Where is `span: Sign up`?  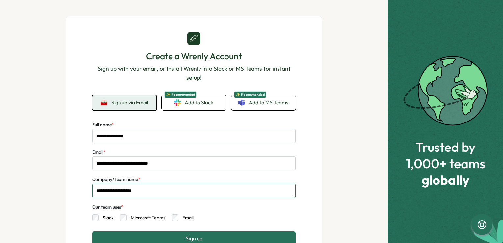
span: Sign up is located at coordinates (194, 238).